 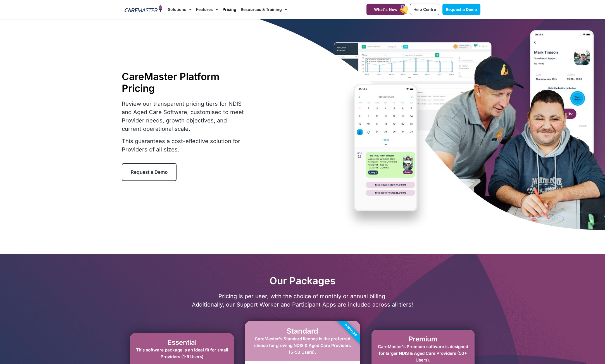 I want to click on a: Help Centre, so click(x=425, y=9).